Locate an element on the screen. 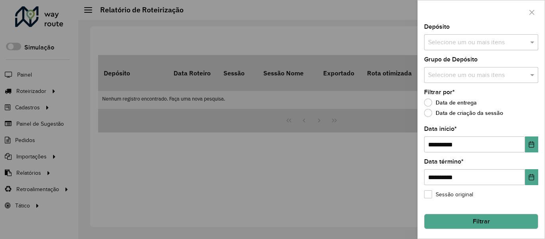 This screenshot has height=239, width=545. label: Grupo de Depósito is located at coordinates (451, 59).